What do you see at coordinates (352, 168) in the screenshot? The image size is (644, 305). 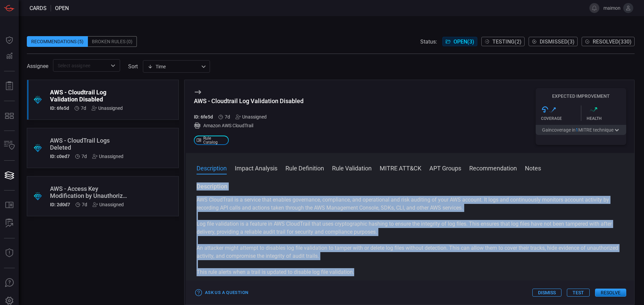 I see `button: Rule Validation` at bounding box center [352, 168].